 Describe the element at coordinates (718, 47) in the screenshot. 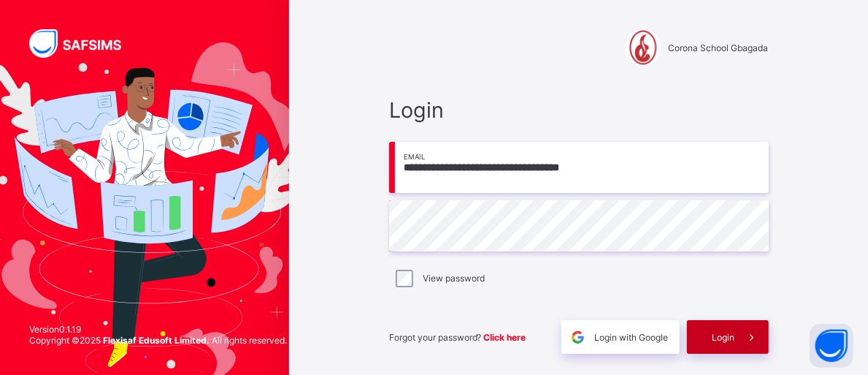

I see `span: Corona School Gbagada` at that location.